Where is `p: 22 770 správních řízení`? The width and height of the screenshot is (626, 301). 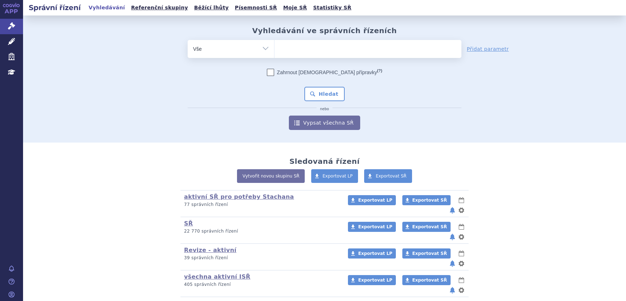
p: 22 770 správních řízení is located at coordinates (261, 231).